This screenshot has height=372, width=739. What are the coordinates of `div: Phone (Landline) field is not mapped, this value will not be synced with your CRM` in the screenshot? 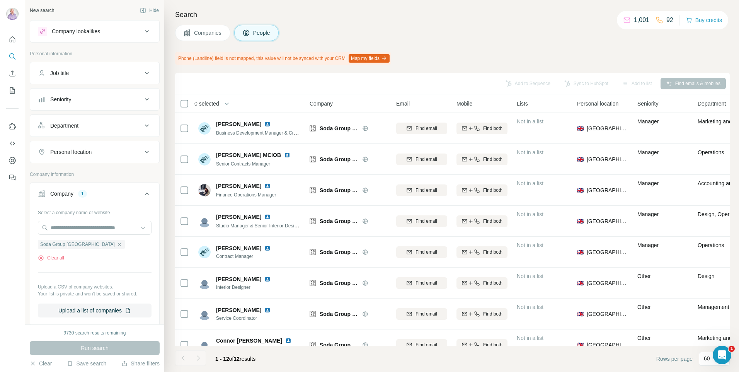 It's located at (283, 58).